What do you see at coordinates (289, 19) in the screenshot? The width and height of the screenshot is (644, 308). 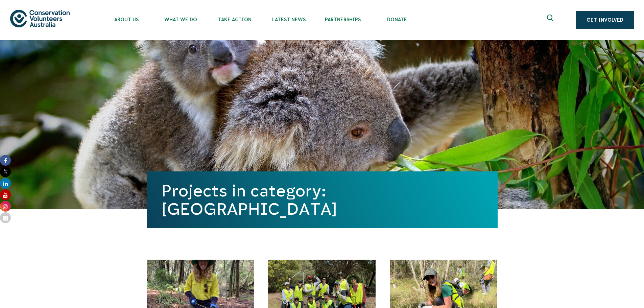 I see `span: Latest News` at bounding box center [289, 19].